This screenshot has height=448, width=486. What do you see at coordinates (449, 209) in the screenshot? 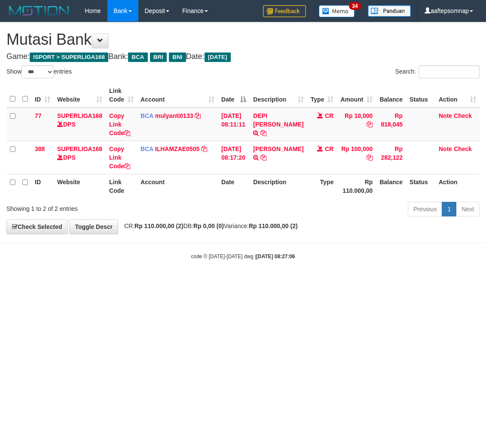
I see `a: 1` at bounding box center [449, 209].